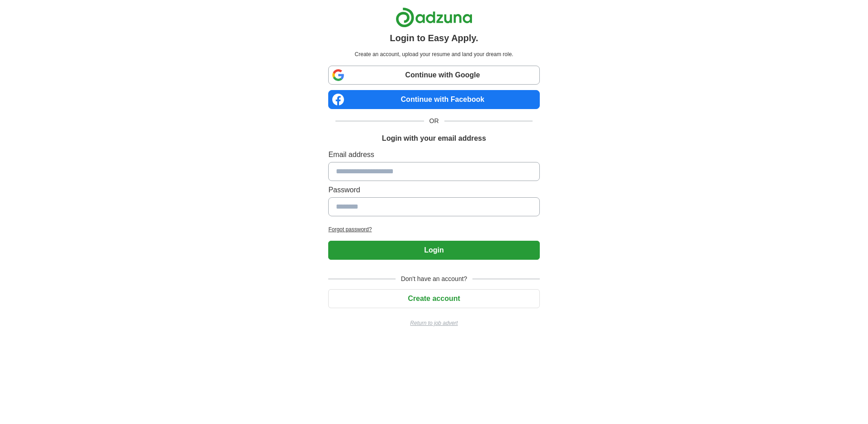 This screenshot has width=868, height=424. Describe the element at coordinates (434, 250) in the screenshot. I see `button: Login` at that location.